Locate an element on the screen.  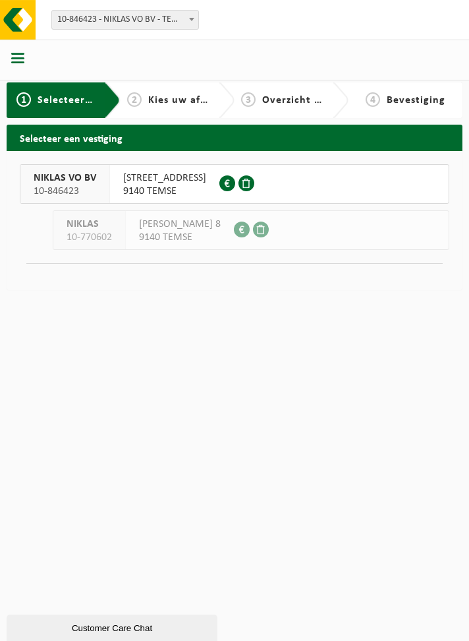
span: 10-846423 is located at coordinates (65, 191).